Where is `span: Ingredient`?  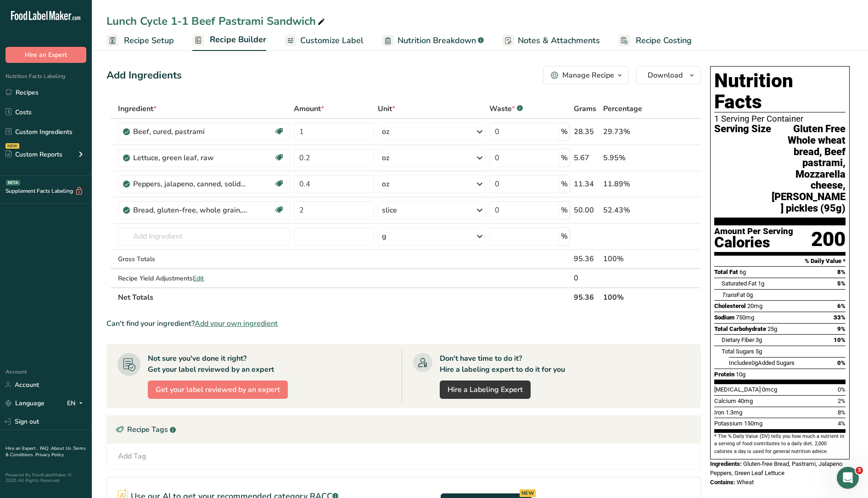
span: Ingredient is located at coordinates (137, 109).